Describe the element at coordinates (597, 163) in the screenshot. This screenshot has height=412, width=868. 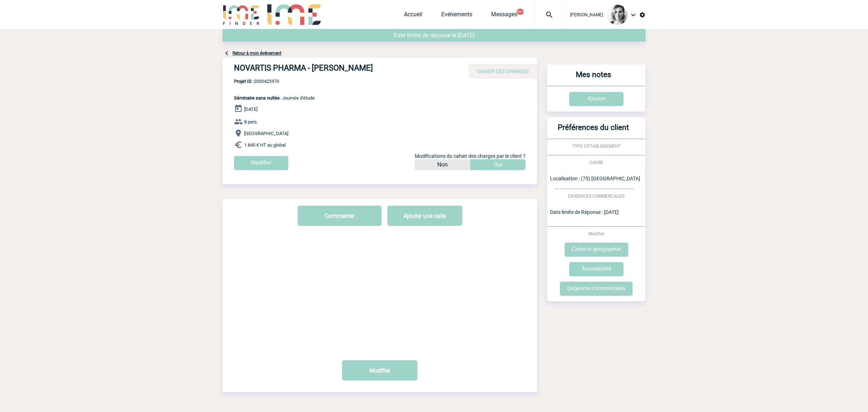
I see `span: CADRE` at that location.